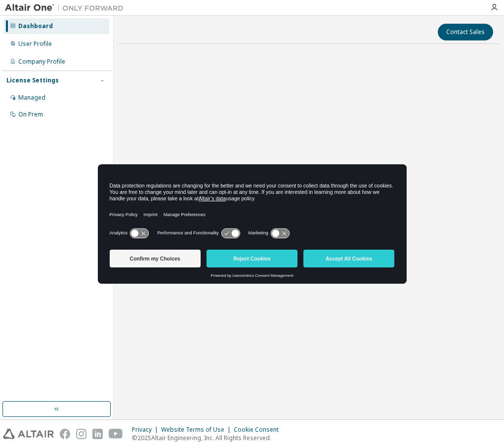 The height and width of the screenshot is (448, 504). What do you see at coordinates (32, 98) in the screenshot?
I see `div: Managed` at bounding box center [32, 98].